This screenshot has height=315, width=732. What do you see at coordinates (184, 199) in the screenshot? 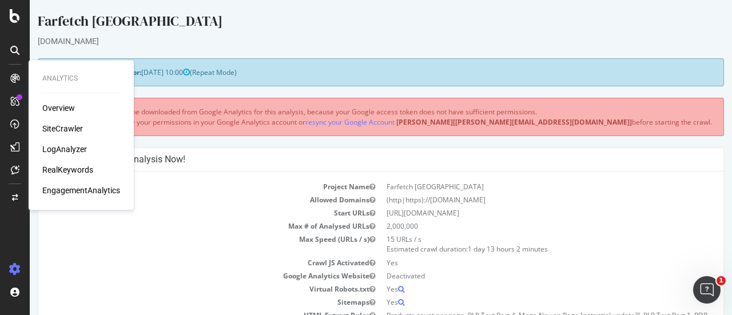
I see `td: Allowed Domains` at bounding box center [184, 199].